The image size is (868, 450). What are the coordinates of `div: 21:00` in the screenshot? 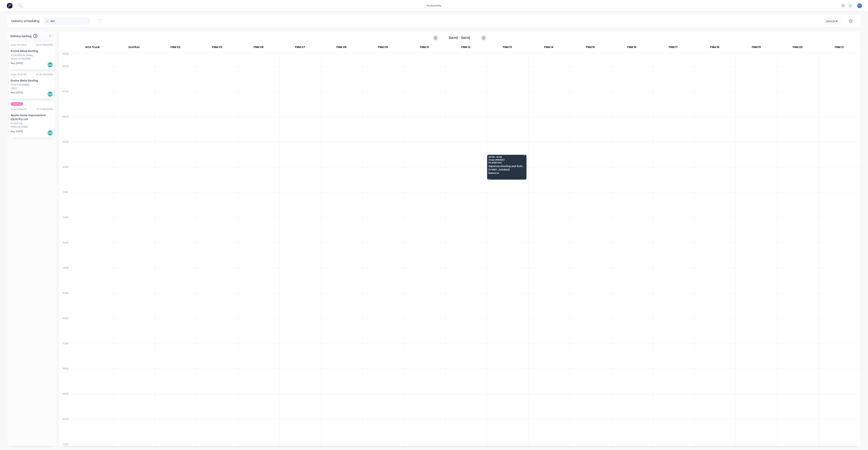 It's located at (66, 444).